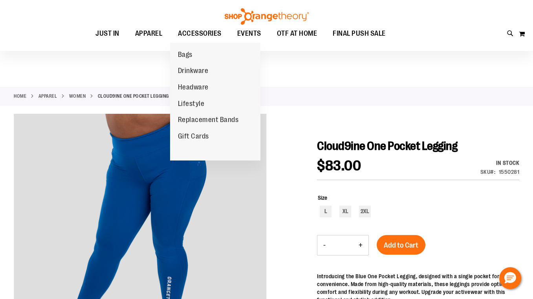  I want to click on div: XL, so click(345, 212).